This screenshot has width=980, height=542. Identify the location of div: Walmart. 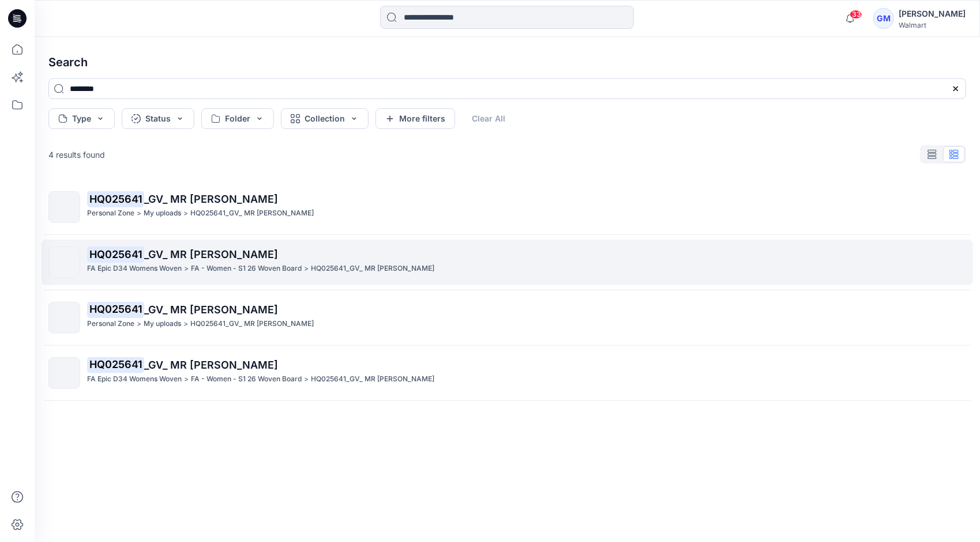
(932, 25).